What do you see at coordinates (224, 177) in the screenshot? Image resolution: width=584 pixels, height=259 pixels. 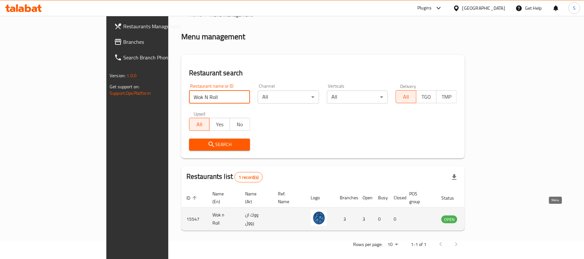 I see `h2: Restaurants list` at bounding box center [224, 177].